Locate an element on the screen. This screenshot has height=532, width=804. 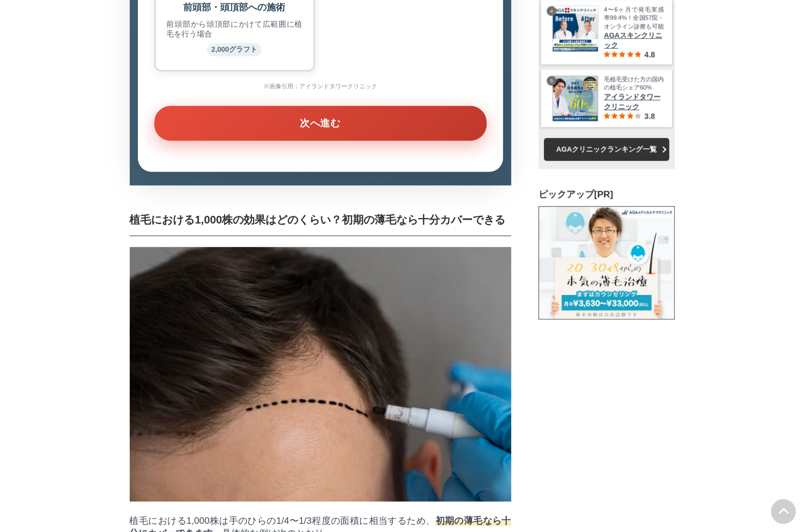
img: 植毛 is located at coordinates (321, 374).